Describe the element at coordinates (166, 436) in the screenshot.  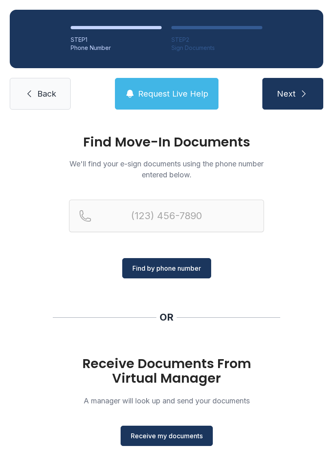
I see `span: Receive my documents` at that location.